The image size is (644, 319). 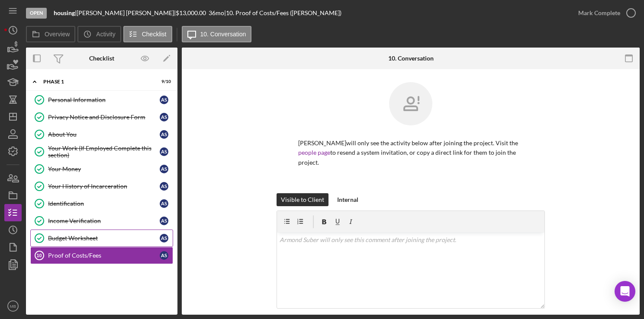 What do you see at coordinates (104, 117) in the screenshot?
I see `div: Privacy Notice and Disclosure Form` at bounding box center [104, 117].